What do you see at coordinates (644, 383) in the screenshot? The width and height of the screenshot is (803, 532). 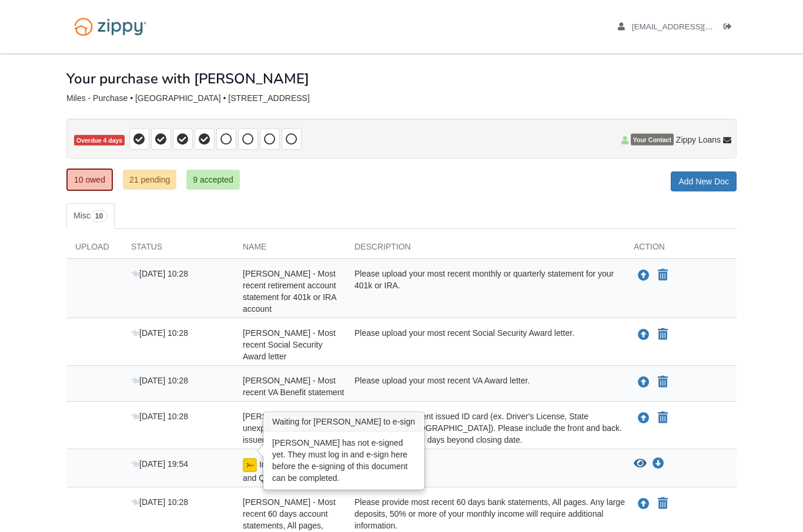 I see `button: Upload George Miles - Most recent VA Benefit statement` at bounding box center [644, 383].